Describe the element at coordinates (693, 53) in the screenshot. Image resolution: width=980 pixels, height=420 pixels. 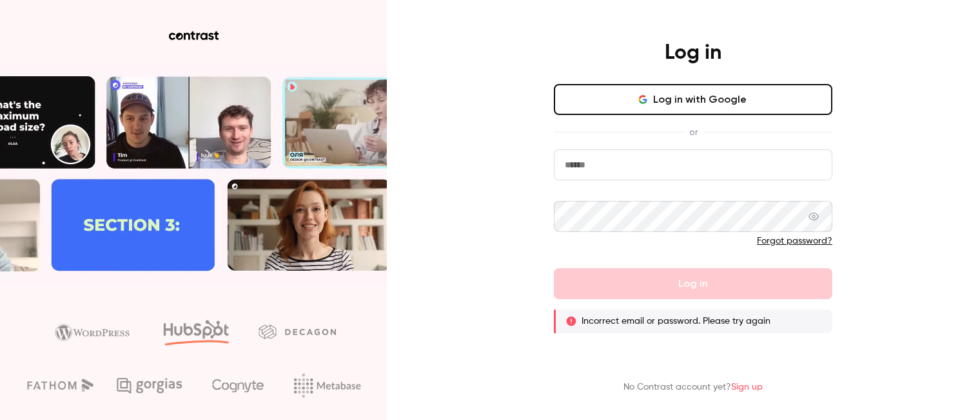
I see `h4: Log in` at that location.